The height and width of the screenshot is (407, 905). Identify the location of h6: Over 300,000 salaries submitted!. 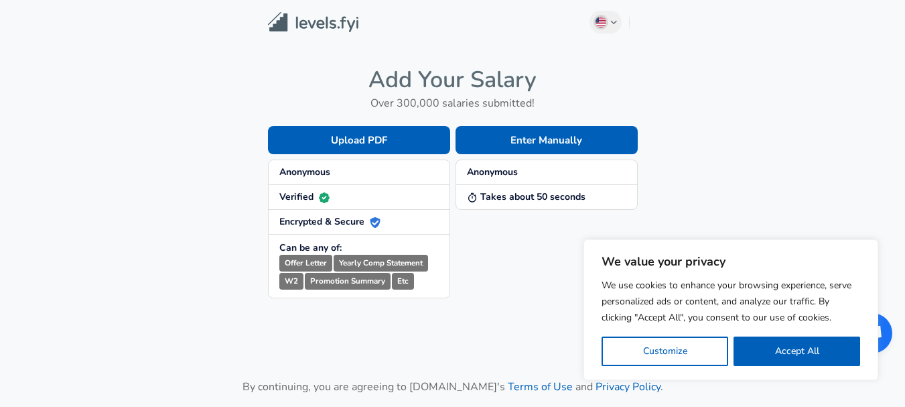
(453, 103).